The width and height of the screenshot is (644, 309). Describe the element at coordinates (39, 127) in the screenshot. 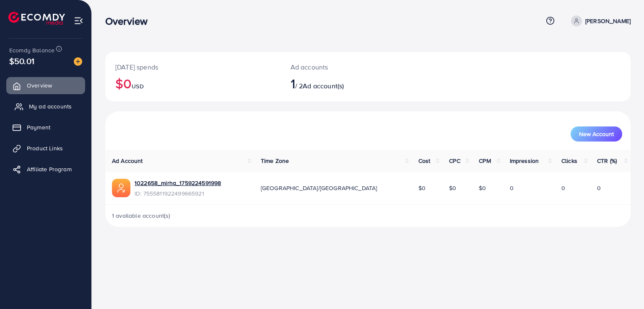

I see `span: Payment` at that location.